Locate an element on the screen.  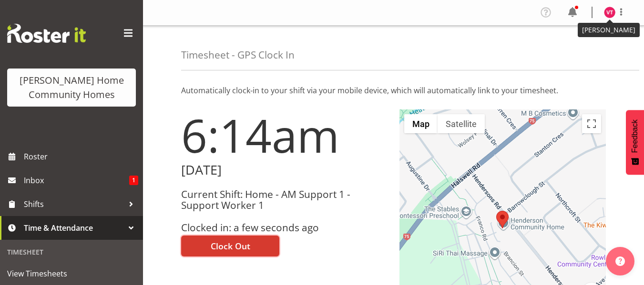
button: Feedback - Show survey is located at coordinates (635, 142).